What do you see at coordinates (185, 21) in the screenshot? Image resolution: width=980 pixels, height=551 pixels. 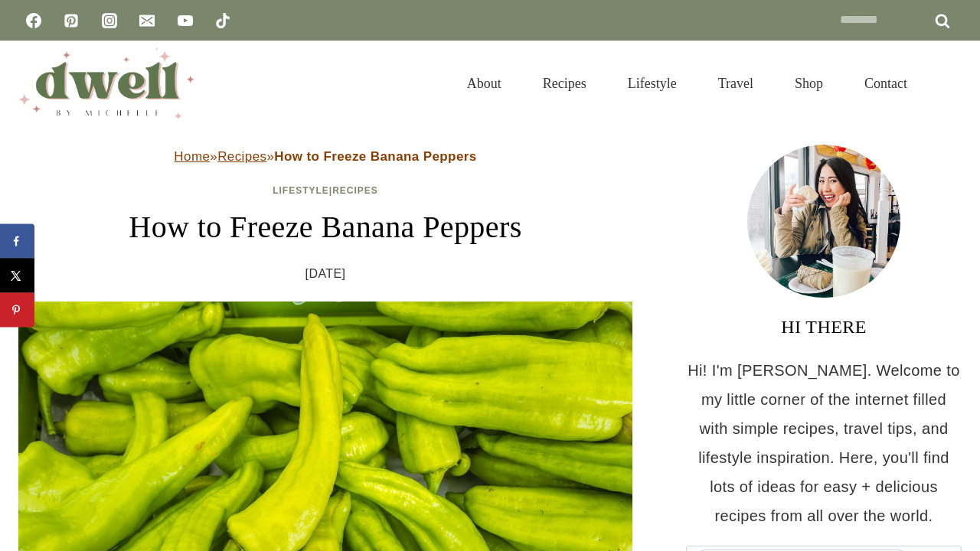 I see `a: YouTube` at bounding box center [185, 21].